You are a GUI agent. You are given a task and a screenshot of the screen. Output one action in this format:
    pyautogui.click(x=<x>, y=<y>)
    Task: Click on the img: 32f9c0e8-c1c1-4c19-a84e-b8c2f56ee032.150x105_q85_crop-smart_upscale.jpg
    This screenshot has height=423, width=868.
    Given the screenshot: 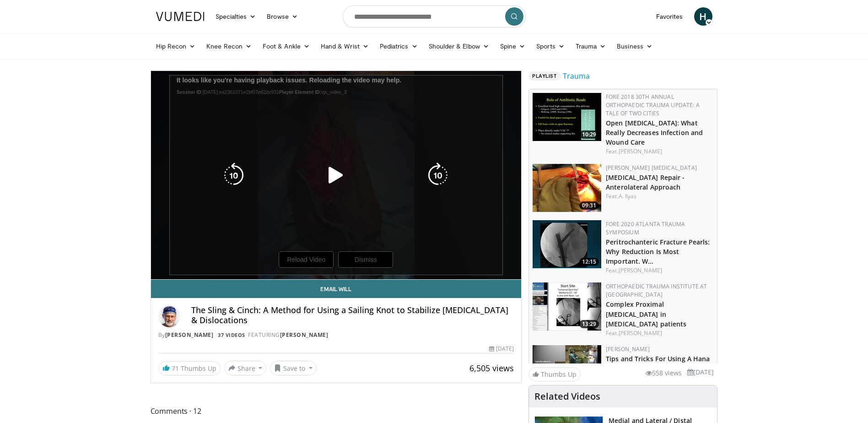 What is the action you would take?
    pyautogui.click(x=567, y=306)
    